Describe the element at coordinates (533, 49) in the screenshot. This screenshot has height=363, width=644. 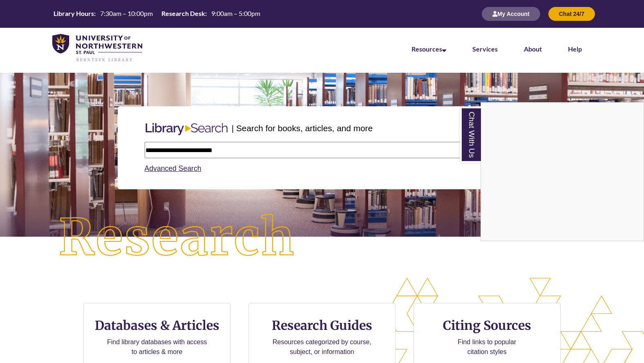
I see `a: About` at that location.